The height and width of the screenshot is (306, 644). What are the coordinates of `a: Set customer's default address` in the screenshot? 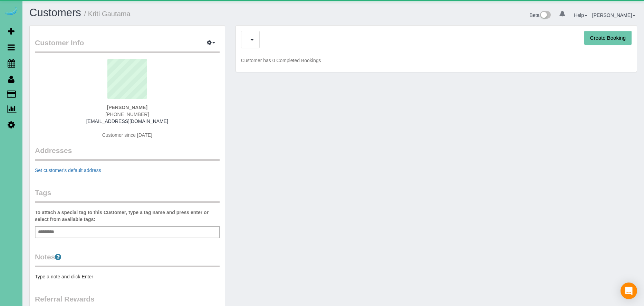 It's located at (68, 170).